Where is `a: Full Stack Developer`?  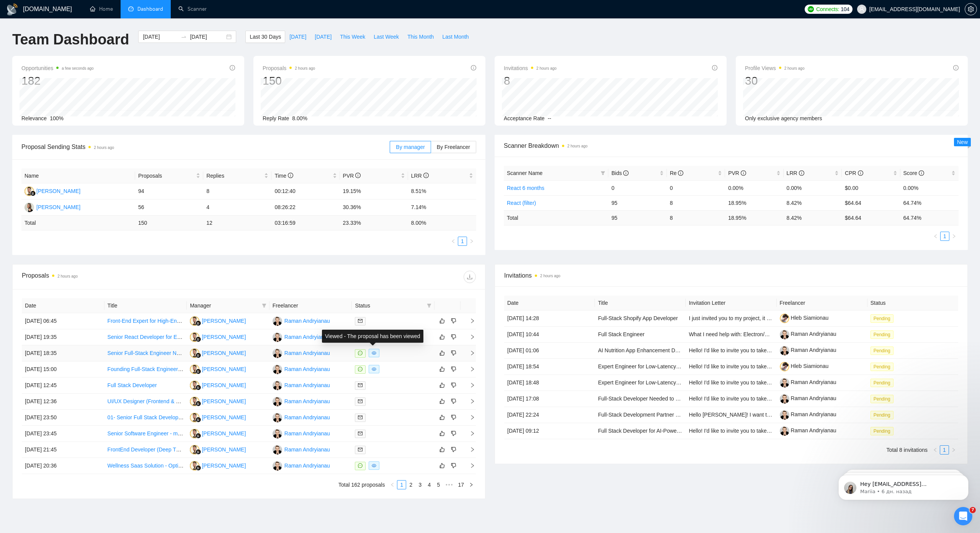 a: Full Stack Developer is located at coordinates (132, 385).